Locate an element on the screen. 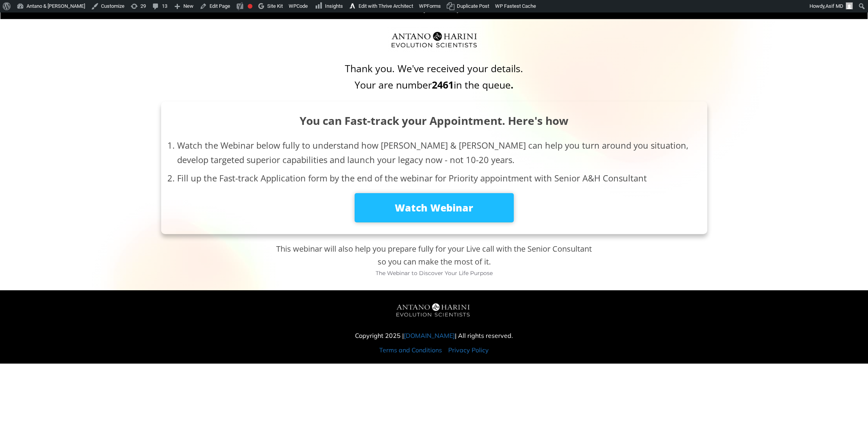  a: Privacy Policy is located at coordinates (469, 349).